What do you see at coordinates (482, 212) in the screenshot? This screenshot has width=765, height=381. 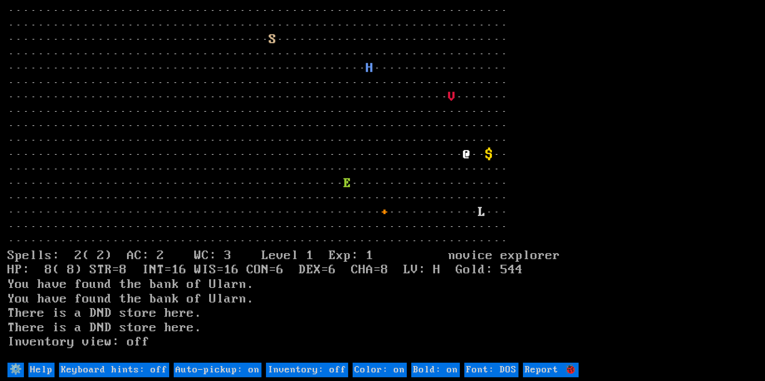 I see `font: L` at bounding box center [482, 212].